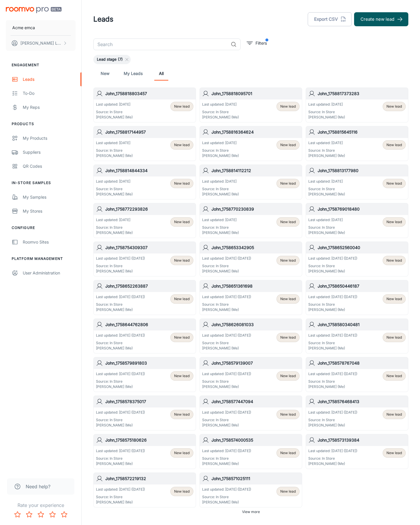 Image resolution: width=420 pixels, height=525 pixels. Describe the element at coordinates (49, 242) in the screenshot. I see `div: Roomvo Sites` at that location.